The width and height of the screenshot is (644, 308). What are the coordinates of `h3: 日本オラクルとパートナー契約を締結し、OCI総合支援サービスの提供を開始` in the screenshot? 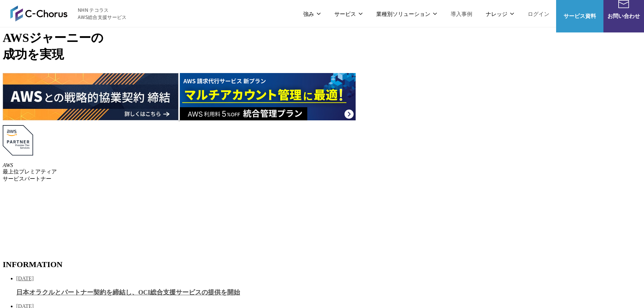 It's located at (329, 293).